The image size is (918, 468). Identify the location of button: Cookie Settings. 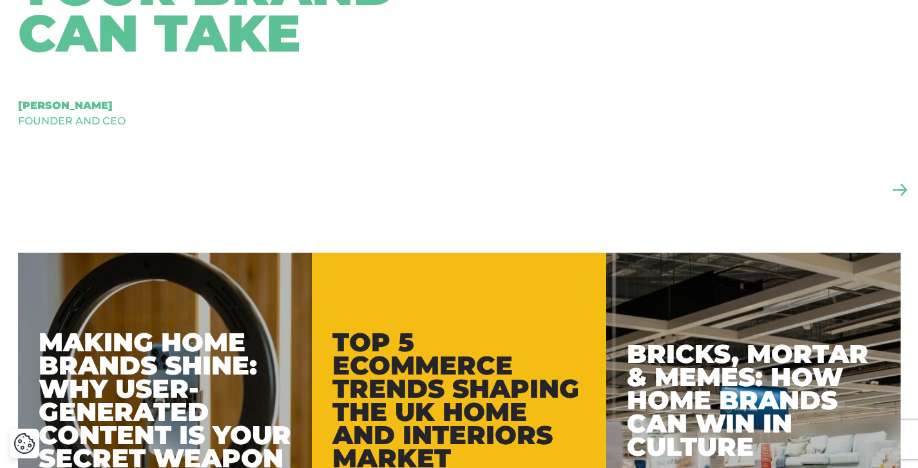
(24, 443).